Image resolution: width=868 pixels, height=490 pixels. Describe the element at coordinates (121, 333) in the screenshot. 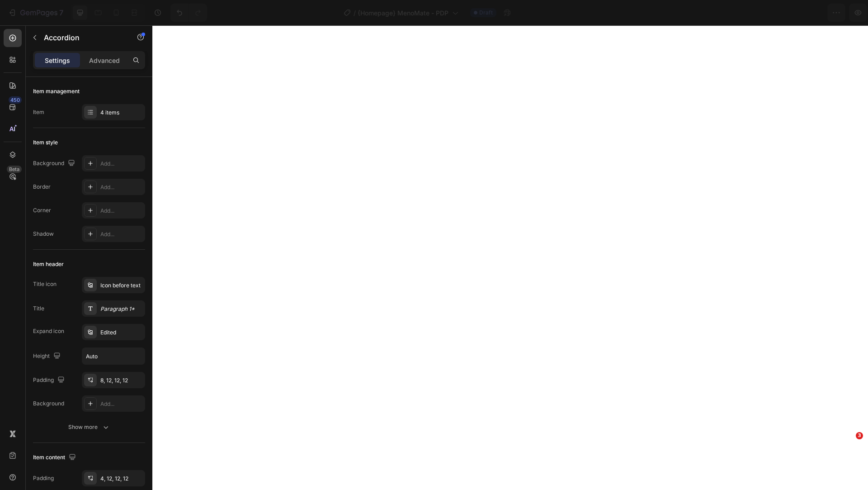

I see `div: Edited` at that location.